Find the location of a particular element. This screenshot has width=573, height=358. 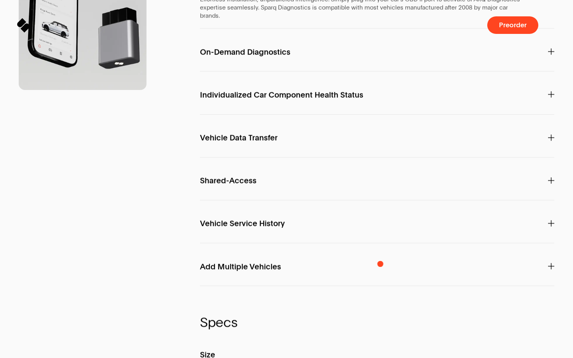

span: Vehicle Data Transfer is located at coordinates (239, 138).